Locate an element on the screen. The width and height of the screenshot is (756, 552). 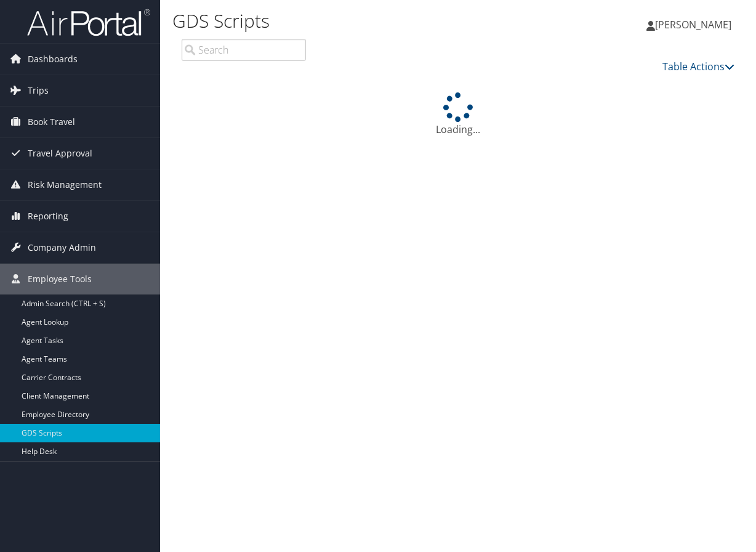
div: Loading... is located at coordinates (459, 115).